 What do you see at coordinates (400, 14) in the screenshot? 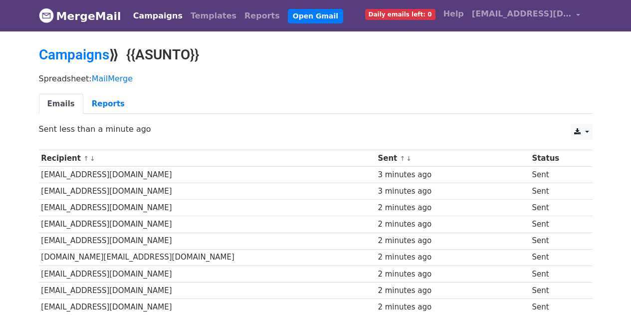
I see `a: Daily emails left: 0` at bounding box center [400, 14].